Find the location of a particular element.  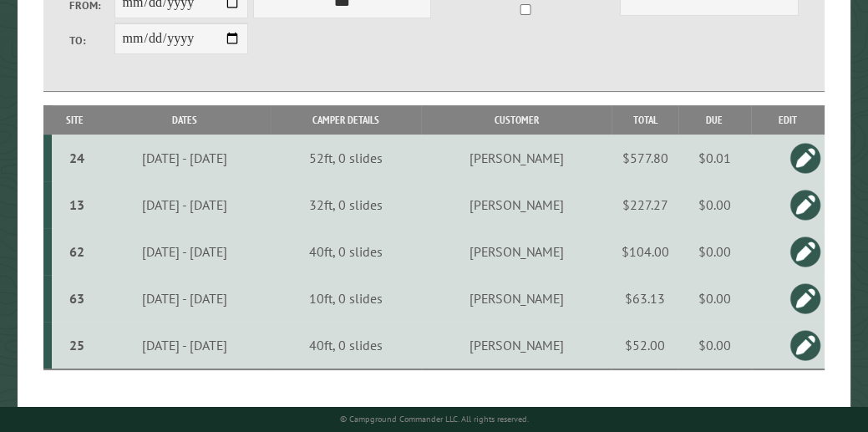

td: $52.00 is located at coordinates (645, 345).